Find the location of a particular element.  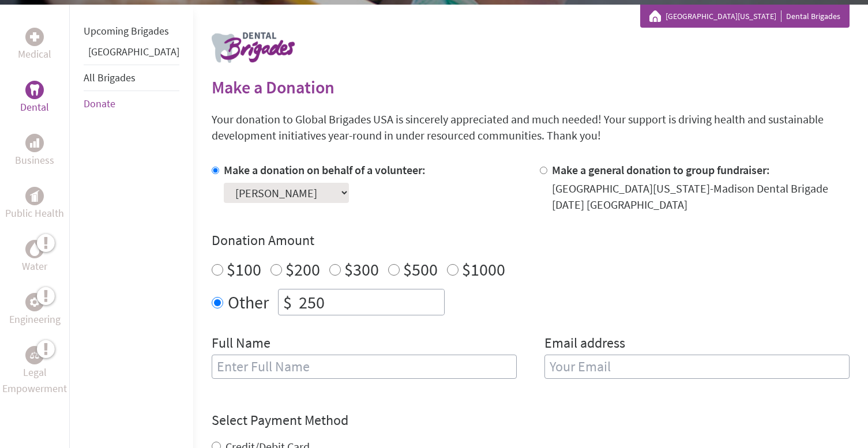

label: $200 is located at coordinates (303, 269).